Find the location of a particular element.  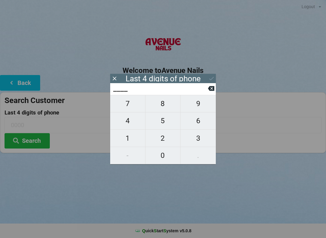

button: 2 is located at coordinates (163, 138).